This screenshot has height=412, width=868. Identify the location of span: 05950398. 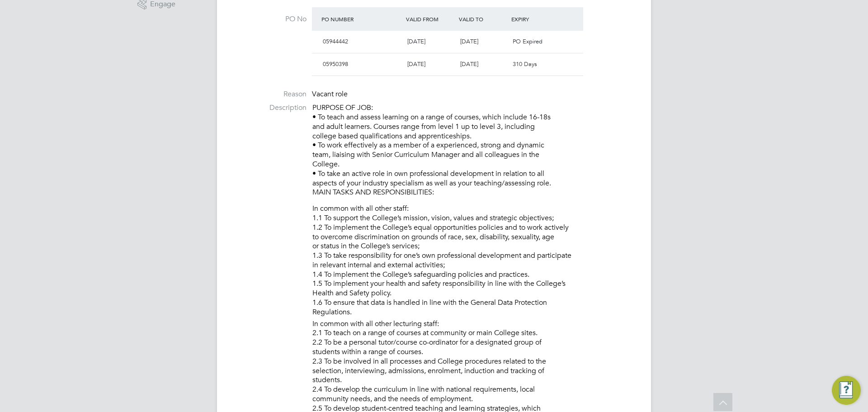
(336, 64).